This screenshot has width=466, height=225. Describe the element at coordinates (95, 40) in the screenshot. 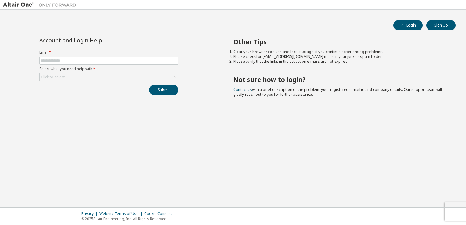

I see `div: Account and Login Help` at that location.